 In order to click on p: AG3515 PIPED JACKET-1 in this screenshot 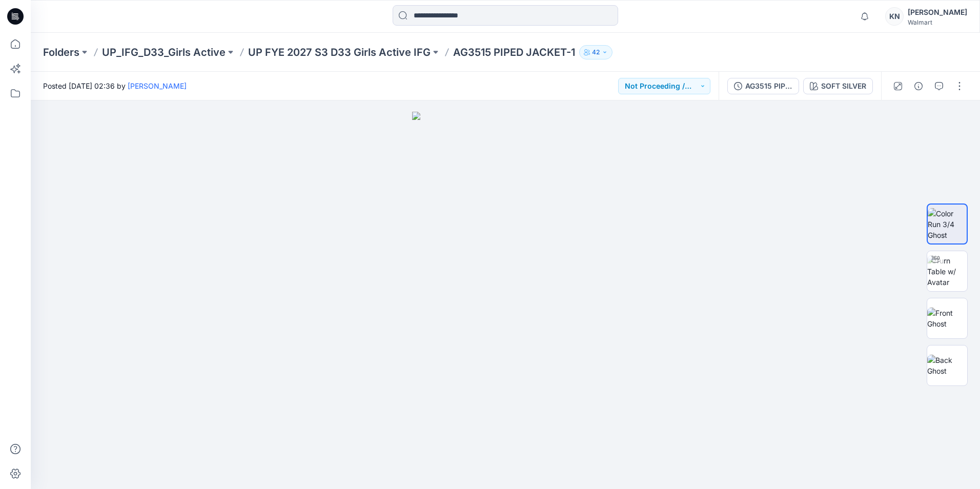, I will do `click(514, 52)`.